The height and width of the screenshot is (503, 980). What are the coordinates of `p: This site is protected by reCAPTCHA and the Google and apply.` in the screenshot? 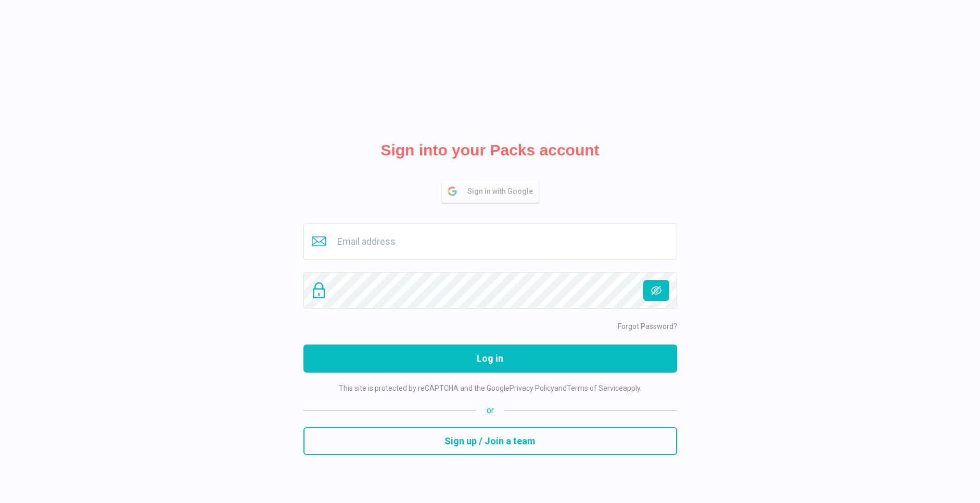 It's located at (490, 388).